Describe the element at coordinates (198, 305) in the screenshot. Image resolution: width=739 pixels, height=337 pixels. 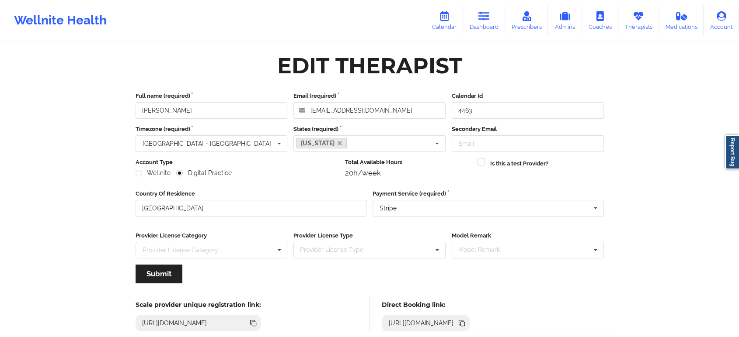
I see `h5: Scale provider unique registration link:` at that location.